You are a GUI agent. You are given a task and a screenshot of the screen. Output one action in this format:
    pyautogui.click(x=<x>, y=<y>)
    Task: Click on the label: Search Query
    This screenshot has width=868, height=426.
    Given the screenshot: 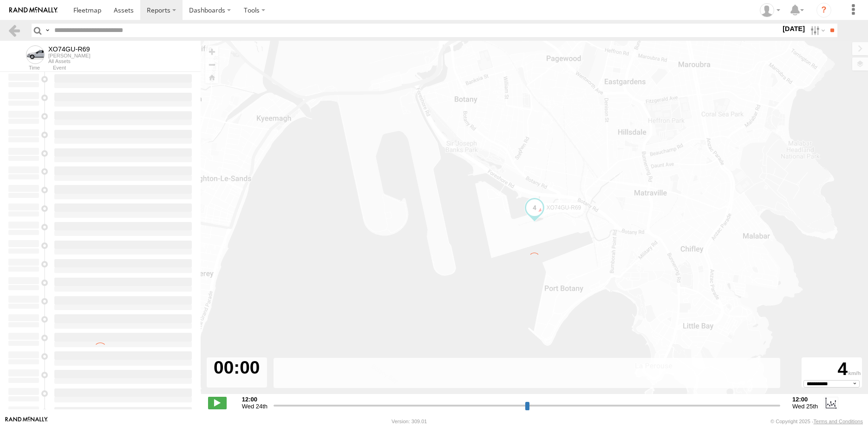 What is the action you would take?
    pyautogui.click(x=47, y=30)
    